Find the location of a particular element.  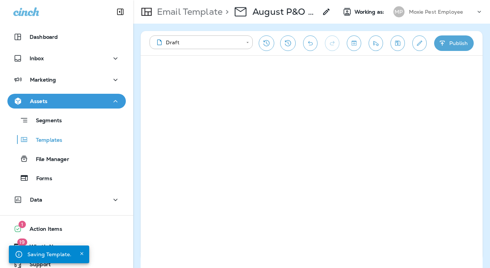

button: 1Action Items is located at coordinates (67, 229).